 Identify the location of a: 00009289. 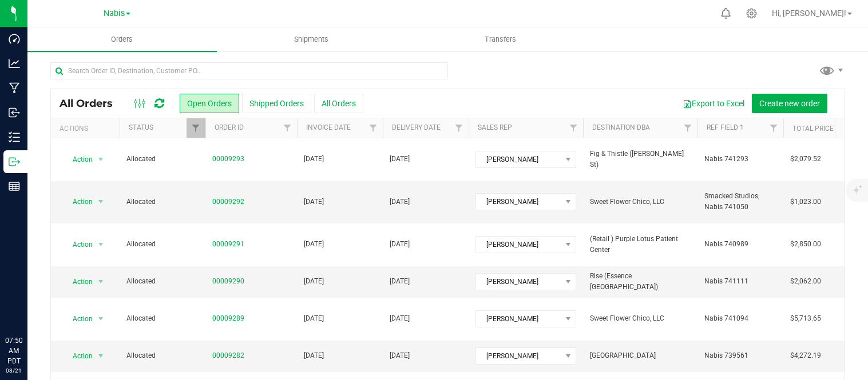
(229, 318).